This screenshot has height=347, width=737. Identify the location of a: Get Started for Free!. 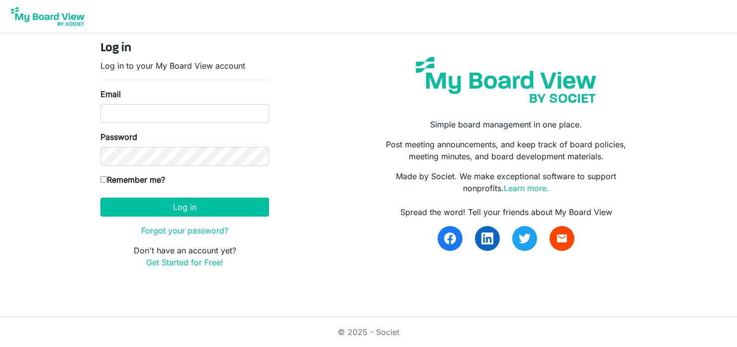
(185, 262).